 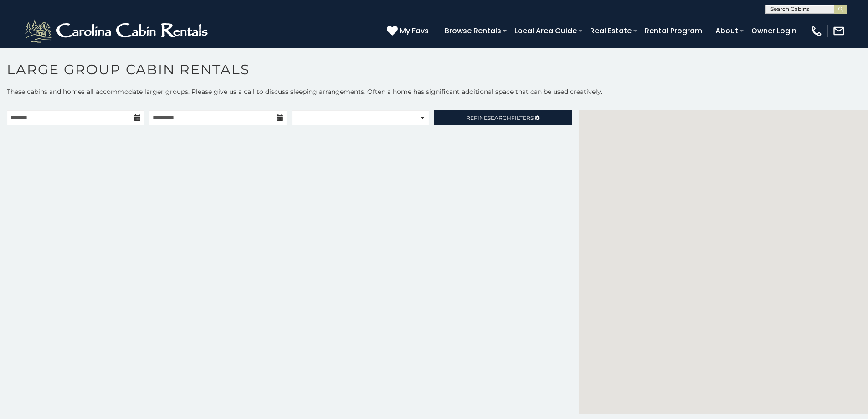 I want to click on a: Real Estate, so click(x=611, y=31).